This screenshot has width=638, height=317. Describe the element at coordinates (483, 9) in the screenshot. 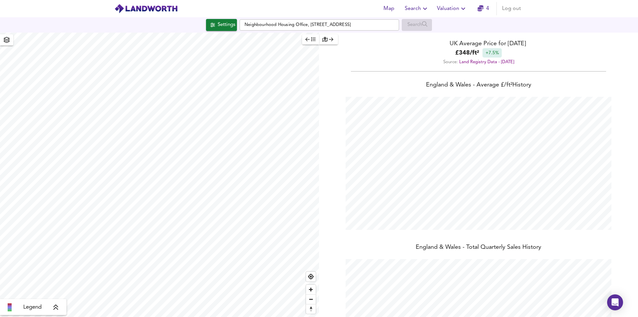

I see `a: 4` at that location.